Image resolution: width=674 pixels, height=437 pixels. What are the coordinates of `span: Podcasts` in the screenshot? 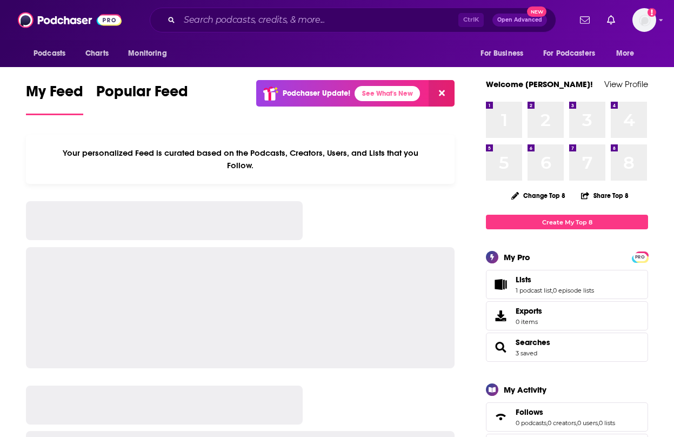 It's located at (49, 54).